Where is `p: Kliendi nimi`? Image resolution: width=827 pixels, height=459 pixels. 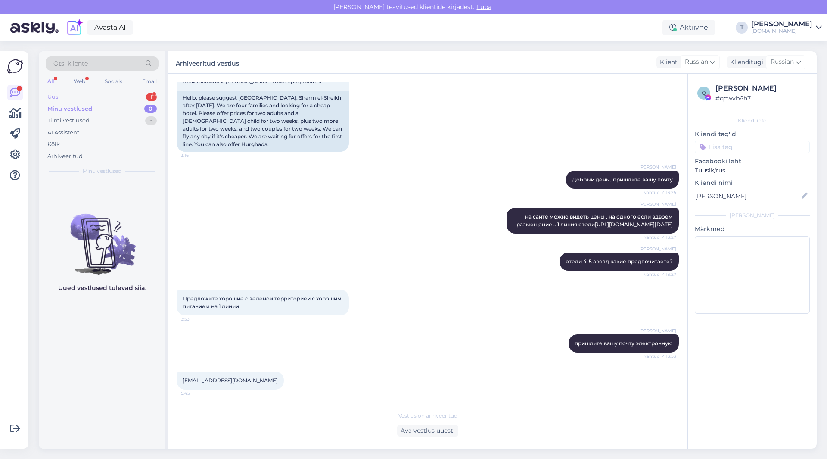 p: Kliendi nimi is located at coordinates (752, 183).